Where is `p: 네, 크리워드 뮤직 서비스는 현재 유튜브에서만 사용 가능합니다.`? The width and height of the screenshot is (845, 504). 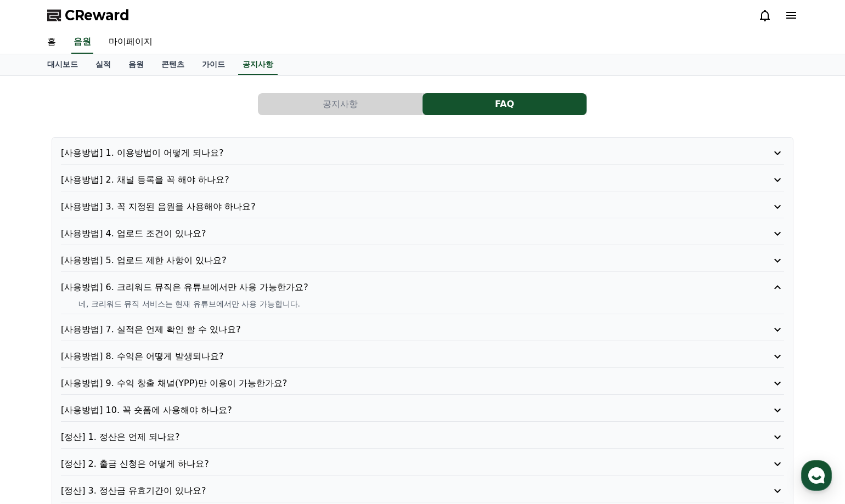
p: 네, 크리워드 뮤직 서비스는 현재 유튜브에서만 사용 가능합니다. is located at coordinates (431, 304).